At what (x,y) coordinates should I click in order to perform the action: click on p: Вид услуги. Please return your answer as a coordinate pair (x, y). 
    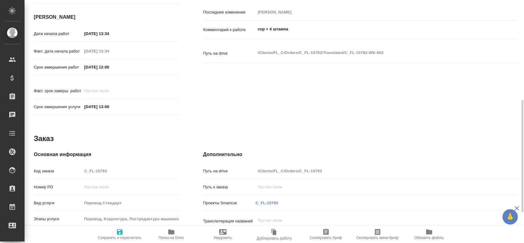
    Looking at the image, I should click on (58, 203).